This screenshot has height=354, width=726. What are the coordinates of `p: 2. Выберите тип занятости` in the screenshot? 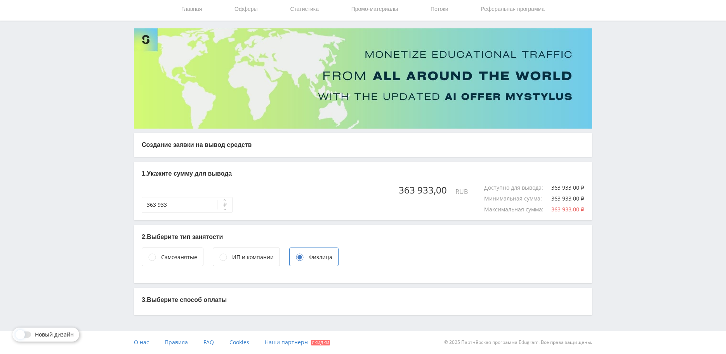 It's located at (363, 237).